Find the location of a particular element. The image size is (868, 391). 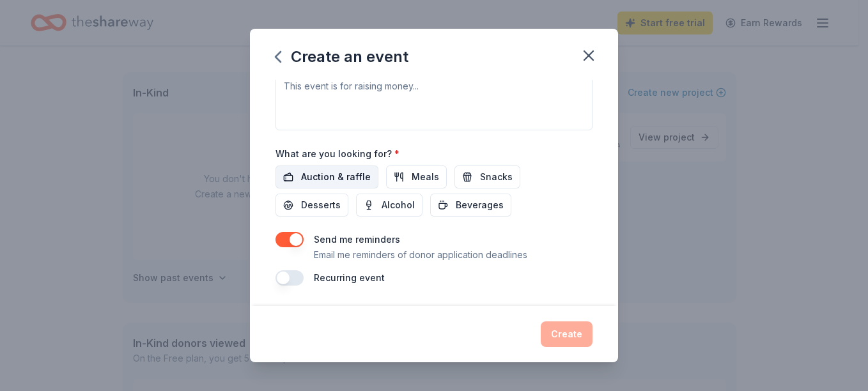

button: Auction & raffle is located at coordinates (327, 177).